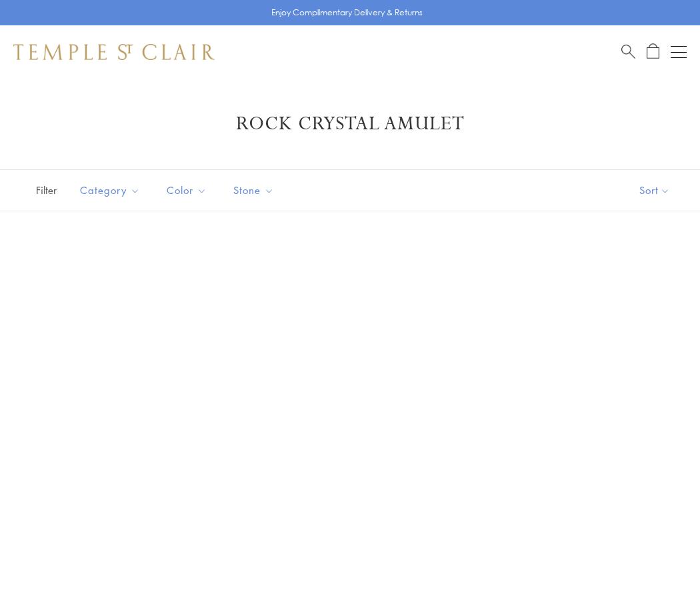 The height and width of the screenshot is (592, 700). Describe the element at coordinates (347, 12) in the screenshot. I see `p: Enjoy Complimentary Delivery & Returns` at that location.